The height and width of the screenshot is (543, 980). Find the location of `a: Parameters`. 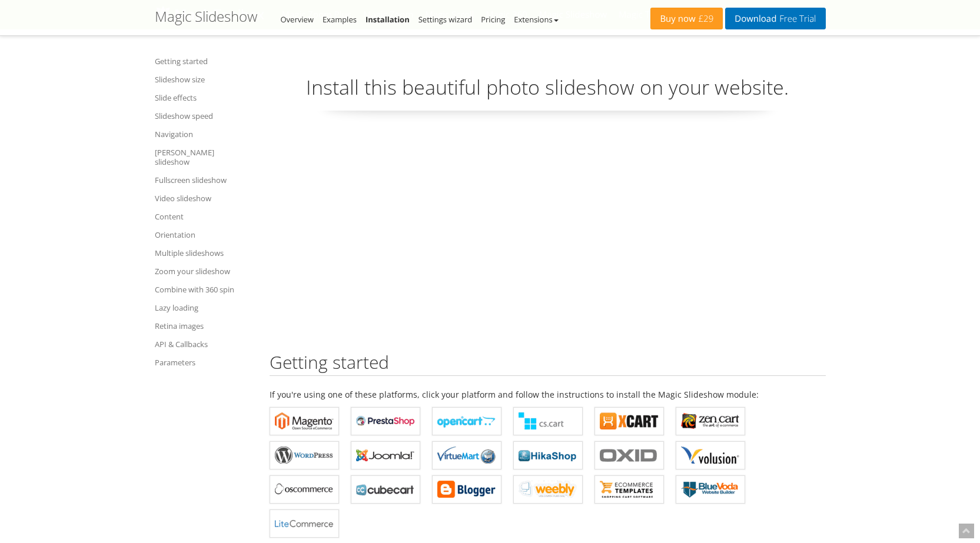

a: Parameters is located at coordinates (205, 362).